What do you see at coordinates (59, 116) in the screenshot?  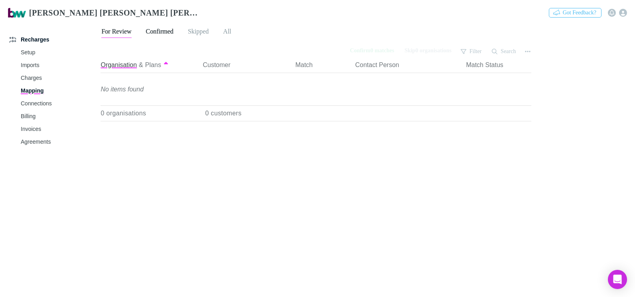 I see `a: Billing` at bounding box center [59, 116].